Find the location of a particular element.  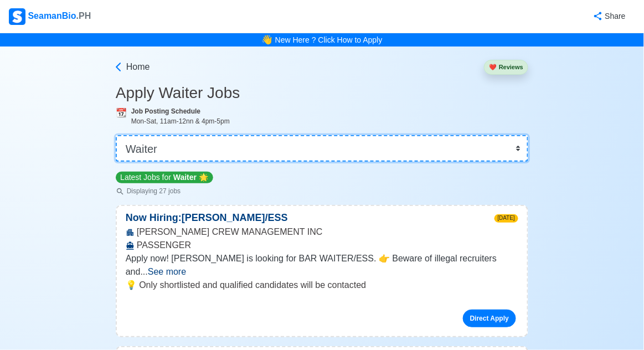

span: .PH is located at coordinates (84, 16).